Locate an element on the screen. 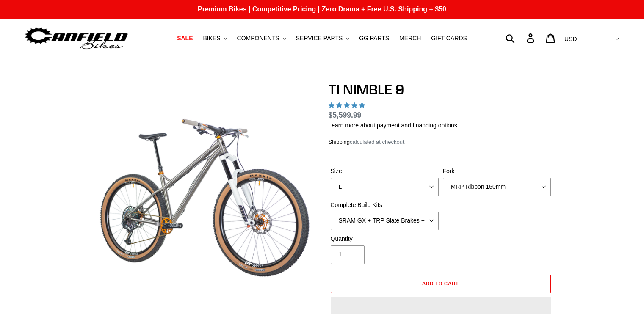 This screenshot has width=644, height=314. span: $5,599.99 is located at coordinates (345, 115).